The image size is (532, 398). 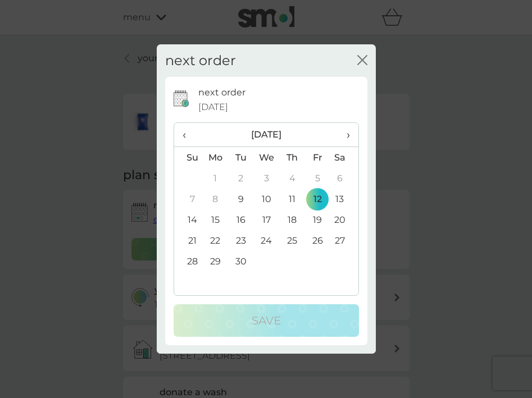 I want to click on td: 27, so click(x=344, y=241).